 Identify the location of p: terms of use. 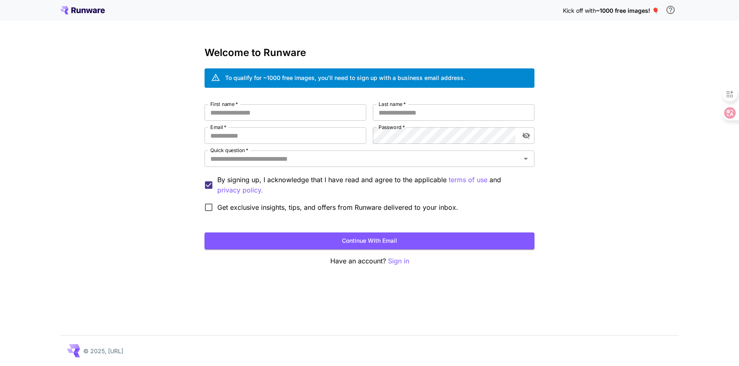
(468, 180).